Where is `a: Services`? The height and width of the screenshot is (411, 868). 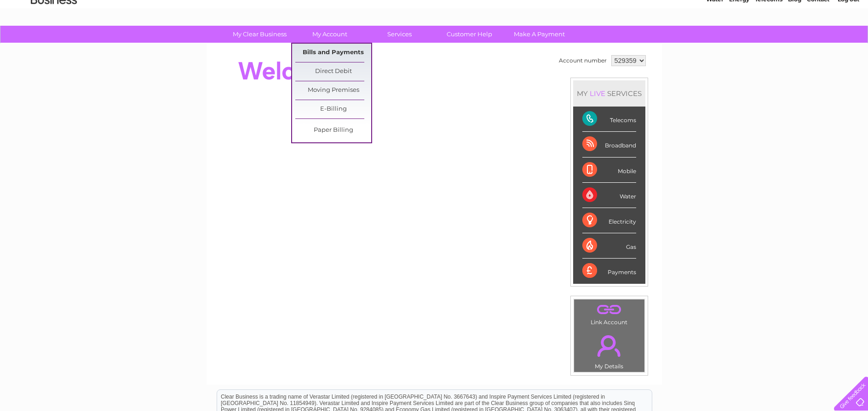
a: Services is located at coordinates (399, 34).